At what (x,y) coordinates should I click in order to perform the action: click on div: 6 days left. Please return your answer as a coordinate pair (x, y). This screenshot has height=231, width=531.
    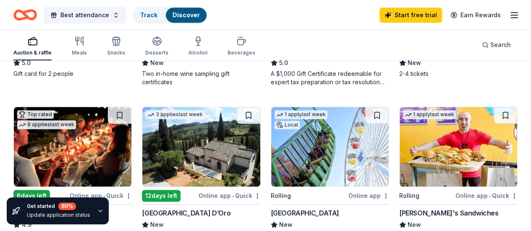
    Looking at the image, I should click on (31, 196).